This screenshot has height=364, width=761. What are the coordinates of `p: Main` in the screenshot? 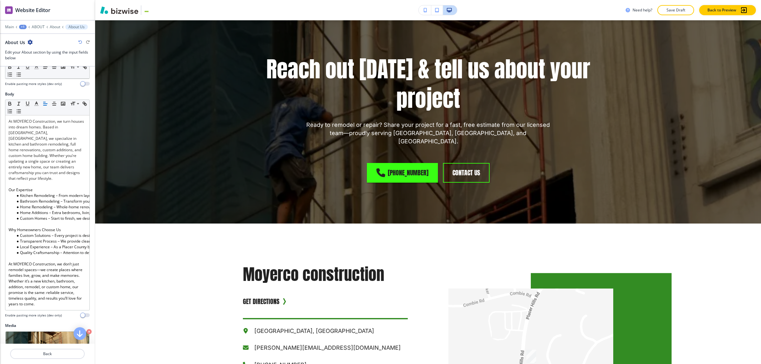 It's located at (10, 27).